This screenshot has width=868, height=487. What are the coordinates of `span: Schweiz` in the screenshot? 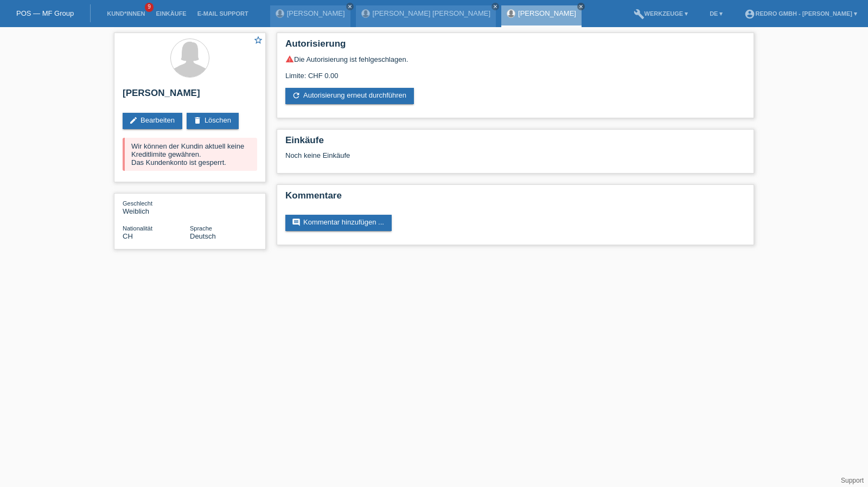 It's located at (128, 236).